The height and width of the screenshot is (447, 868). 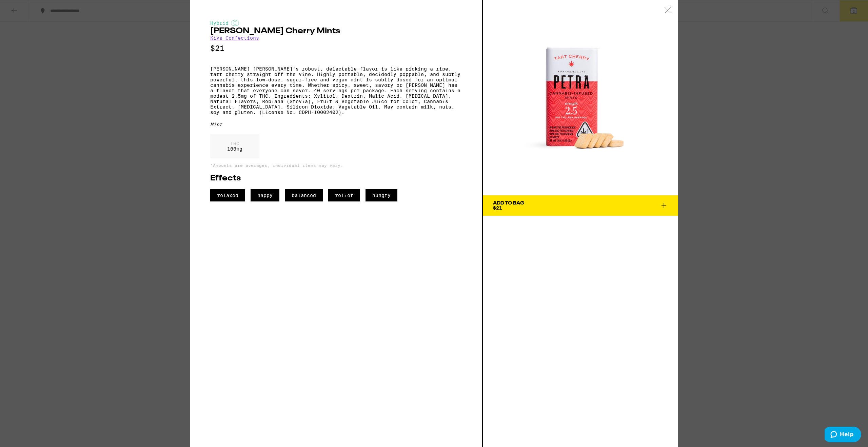 What do you see at coordinates (336, 165) in the screenshot?
I see `p: *Amounts are averages, individual items may vary.` at bounding box center [336, 165].